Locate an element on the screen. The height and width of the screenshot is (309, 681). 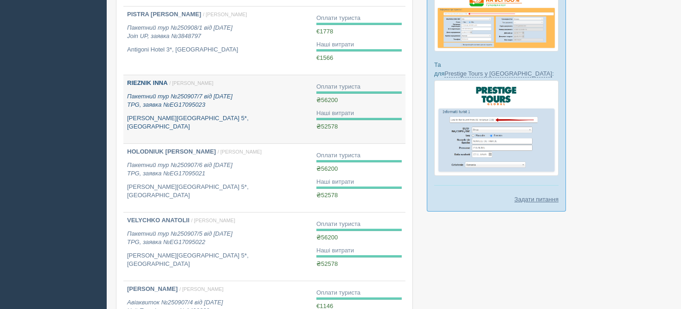
a: Задати питання is located at coordinates (536, 199).